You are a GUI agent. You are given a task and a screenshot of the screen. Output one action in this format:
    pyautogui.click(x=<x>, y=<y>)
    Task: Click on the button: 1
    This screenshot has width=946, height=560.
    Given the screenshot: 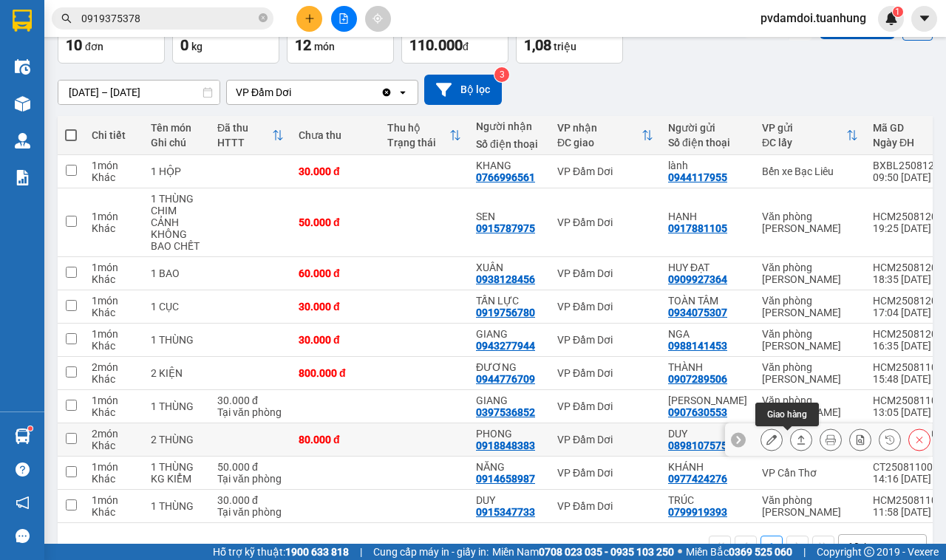 What is the action you would take?
    pyautogui.click(x=771, y=546)
    